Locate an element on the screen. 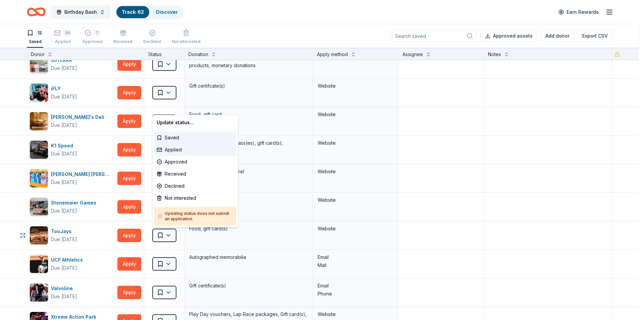 Image resolution: width=644 pixels, height=320 pixels. div: Applied is located at coordinates (195, 150).